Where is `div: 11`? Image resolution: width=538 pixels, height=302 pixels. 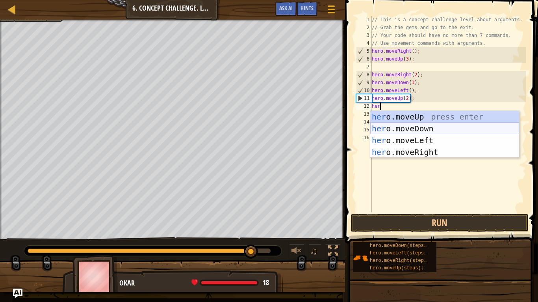
div: 11 is located at coordinates (364, 98).